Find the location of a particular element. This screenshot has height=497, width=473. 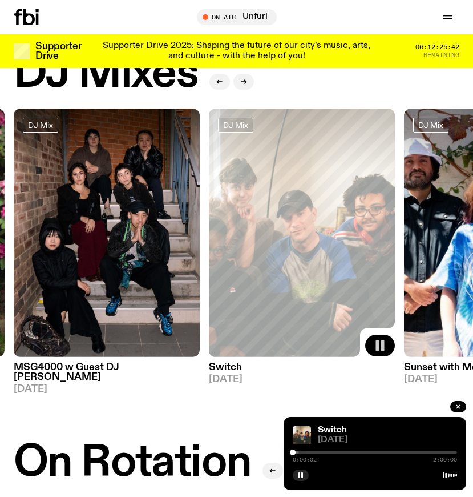

h2: DJ Mixes is located at coordinates (106, 74).